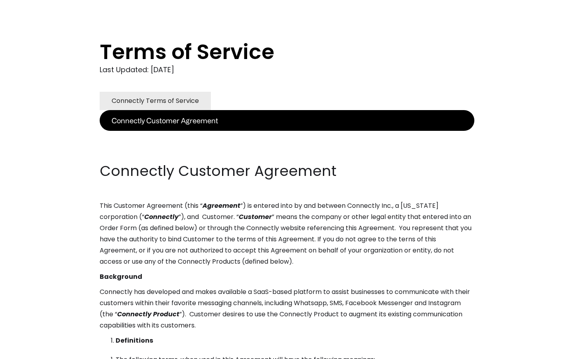 This screenshot has height=359, width=574. I want to click on p: Connectly has developed and makes available a SaaS-based platform to assist businesses to communi..., so click(287, 309).